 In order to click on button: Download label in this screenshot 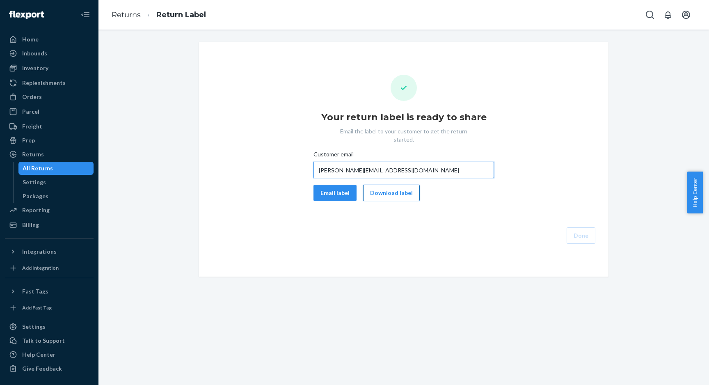, I will do `click(391, 193)`.